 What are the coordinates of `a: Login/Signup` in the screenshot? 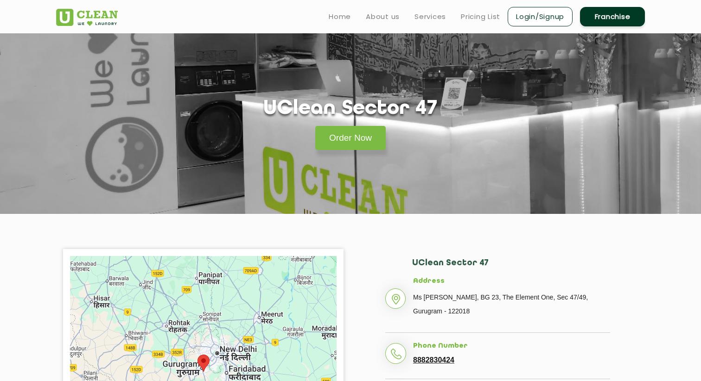 It's located at (540, 17).